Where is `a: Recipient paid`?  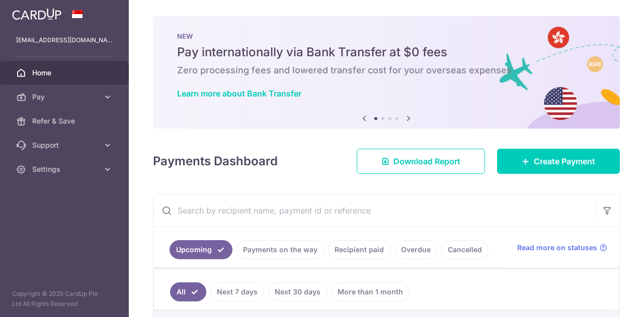 a: Recipient paid is located at coordinates (359, 250).